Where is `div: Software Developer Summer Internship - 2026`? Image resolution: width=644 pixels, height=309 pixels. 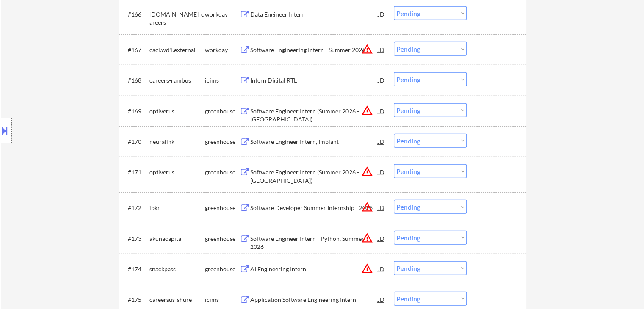
div: Software Developer Summer Internship - 2026 is located at coordinates (314, 208).